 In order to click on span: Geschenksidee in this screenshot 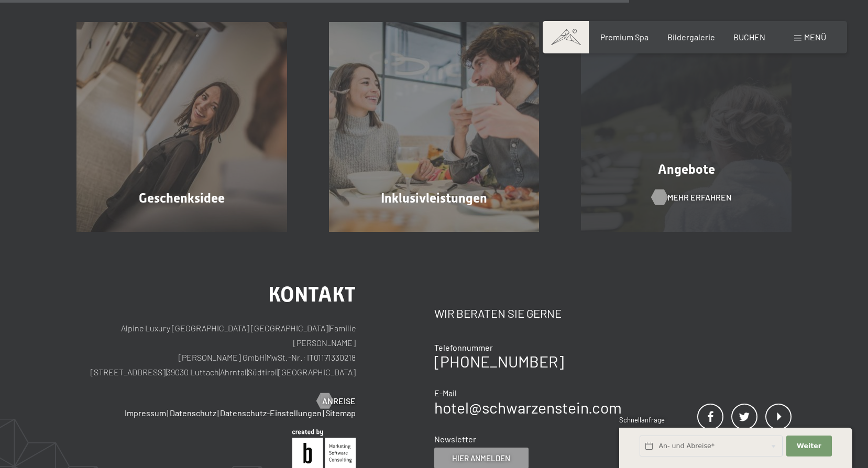, I will do `click(182, 198)`.